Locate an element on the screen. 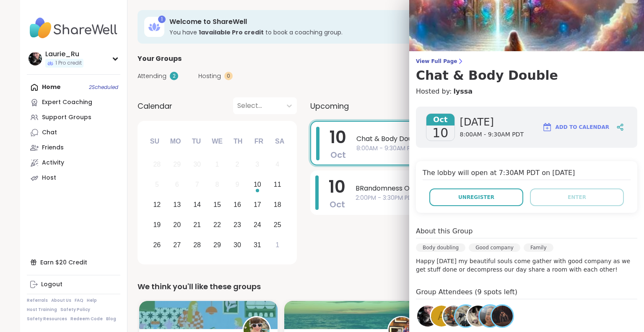 The height and width of the screenshot is (332, 644). div: Mo is located at coordinates (175, 141).